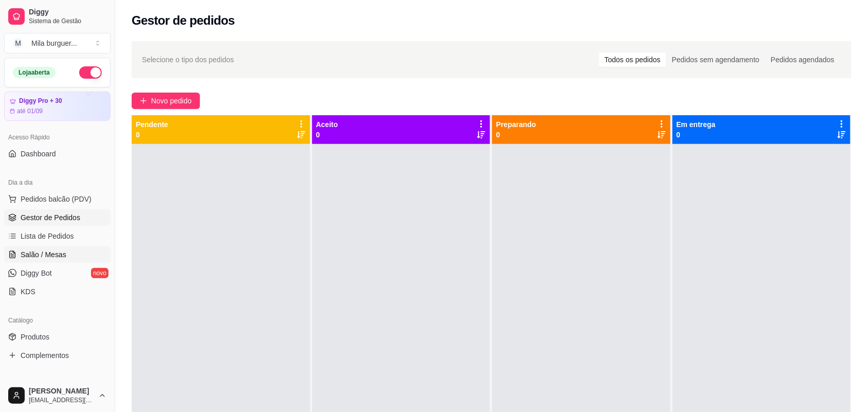 This screenshot has height=412, width=868. What do you see at coordinates (327, 125) in the screenshot?
I see `p: Aceito` at bounding box center [327, 125].